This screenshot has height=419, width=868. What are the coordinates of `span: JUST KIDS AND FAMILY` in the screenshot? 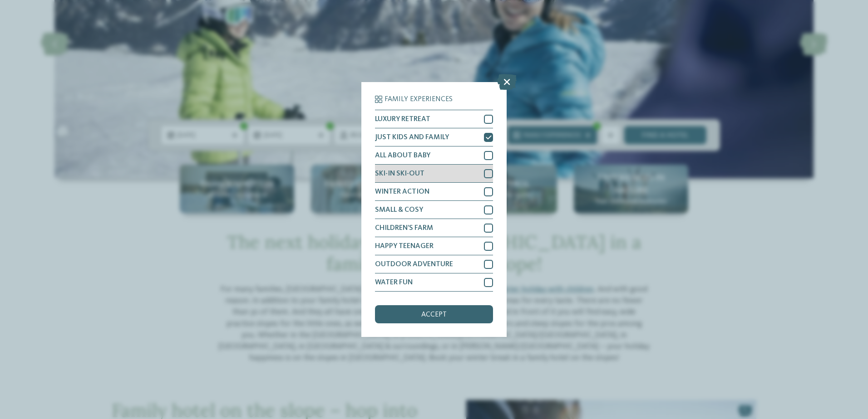 It's located at (411, 137).